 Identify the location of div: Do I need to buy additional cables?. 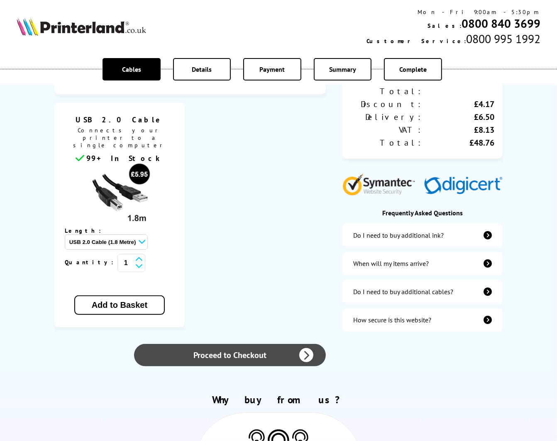
(403, 292).